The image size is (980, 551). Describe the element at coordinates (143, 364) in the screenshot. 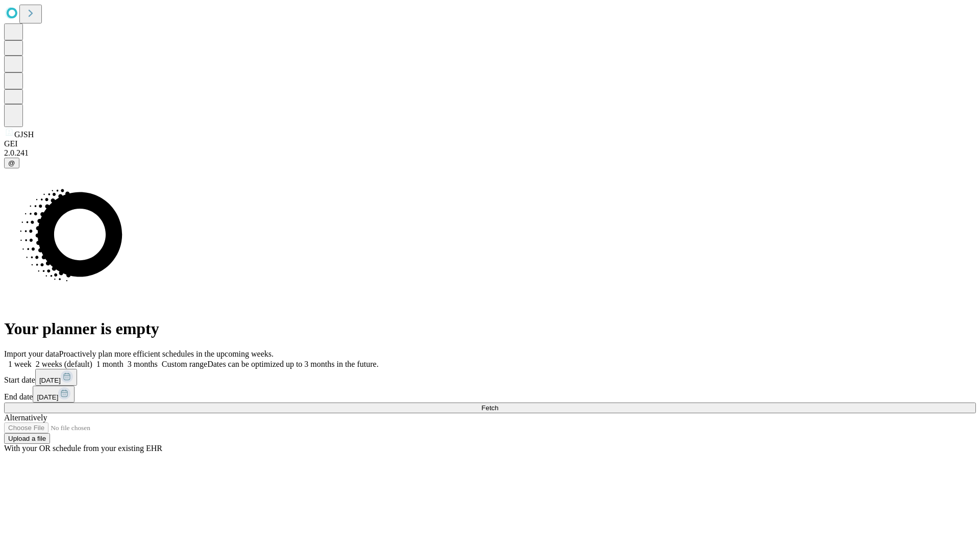

I see `span: 3 months` at that location.